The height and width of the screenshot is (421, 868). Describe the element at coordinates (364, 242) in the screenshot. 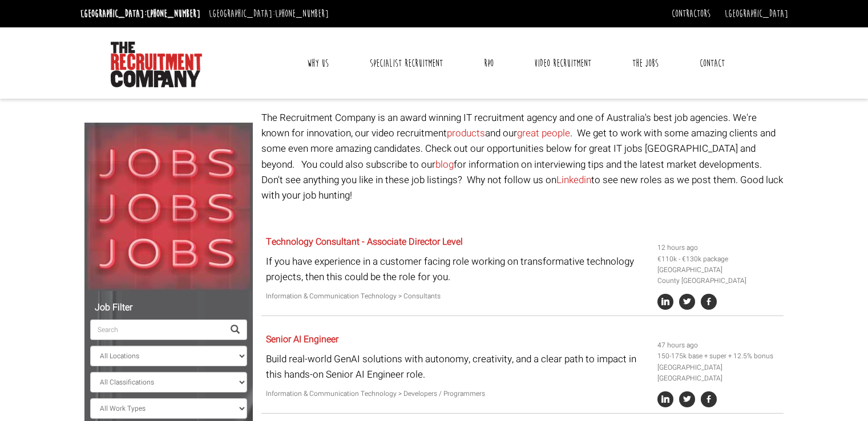

I see `a: Technology Consultant - Associate Director Level` at that location.